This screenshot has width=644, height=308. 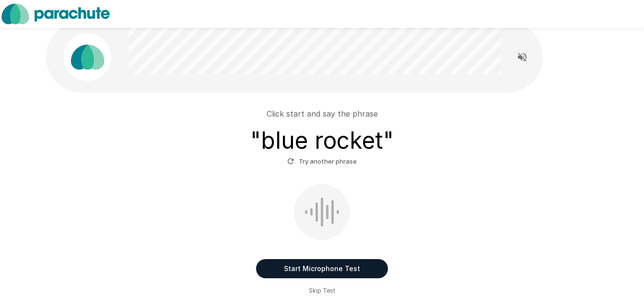 I want to click on img: parachute_avatar.png, so click(x=87, y=57).